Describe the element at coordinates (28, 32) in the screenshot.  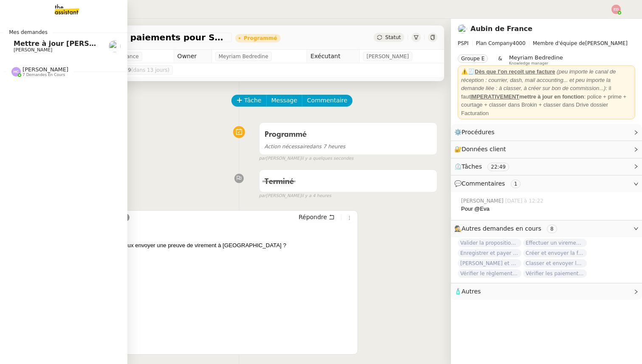
I see `span: Mes demandes` at that location.